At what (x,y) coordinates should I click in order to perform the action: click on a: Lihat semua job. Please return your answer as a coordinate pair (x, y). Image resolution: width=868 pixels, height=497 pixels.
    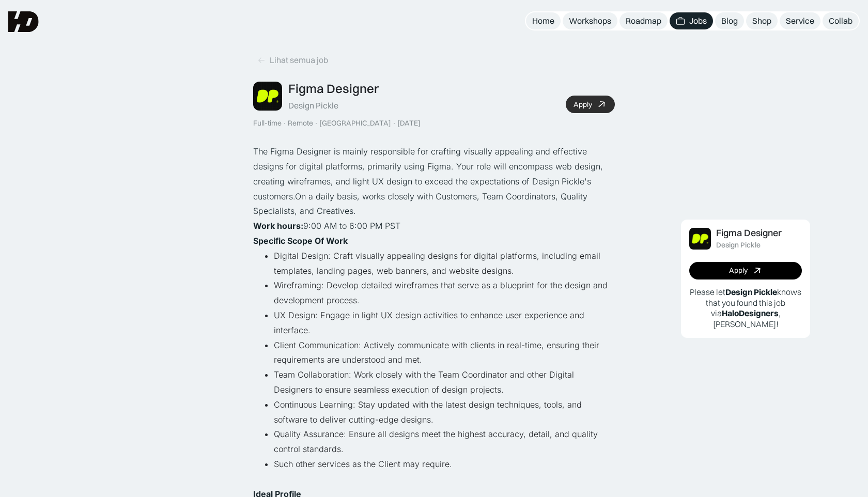
    Looking at the image, I should click on (292, 60).